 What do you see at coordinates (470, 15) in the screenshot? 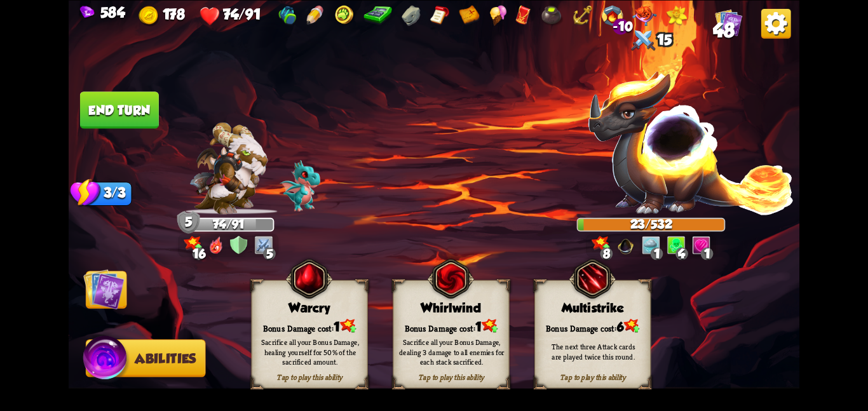
I see `img: Map - Reveal all path points on the map.` at bounding box center [470, 15].